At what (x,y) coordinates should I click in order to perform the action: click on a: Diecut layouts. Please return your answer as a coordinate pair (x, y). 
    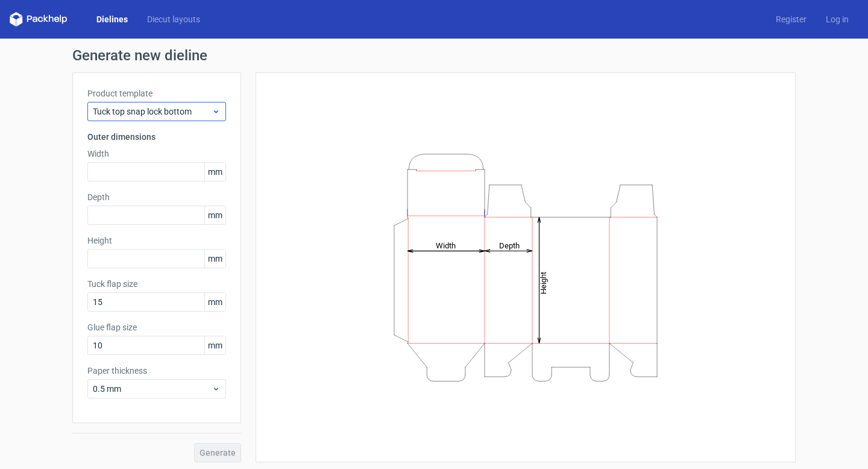
    Looking at the image, I should click on (174, 19).